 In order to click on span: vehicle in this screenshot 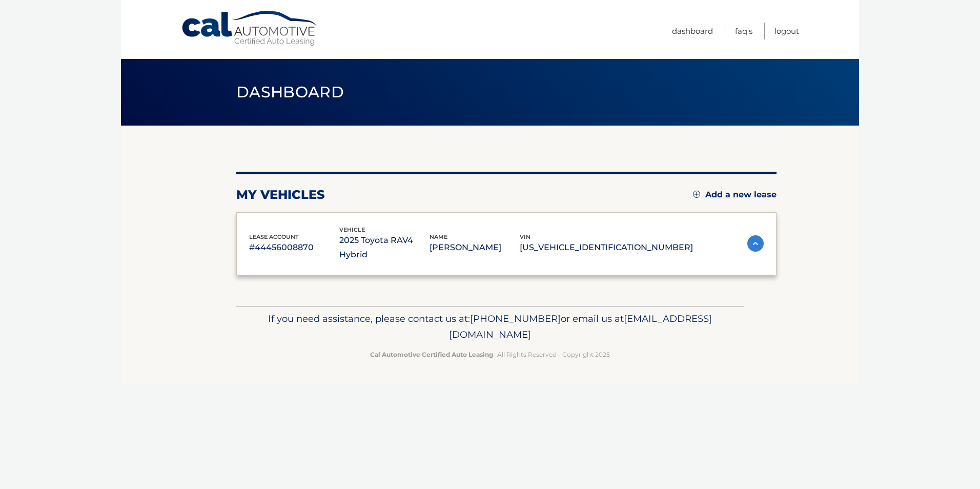, I will do `click(352, 230)`.